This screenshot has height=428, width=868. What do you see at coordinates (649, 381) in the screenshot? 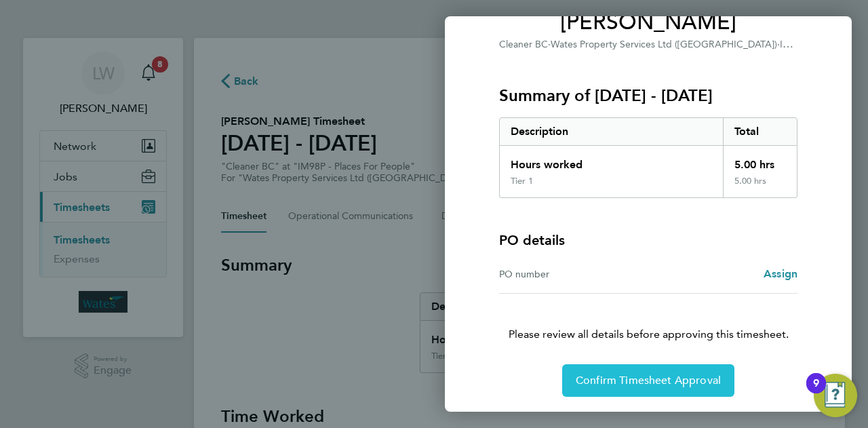
I see `span: Confirm Timesheet Approval` at bounding box center [649, 381].